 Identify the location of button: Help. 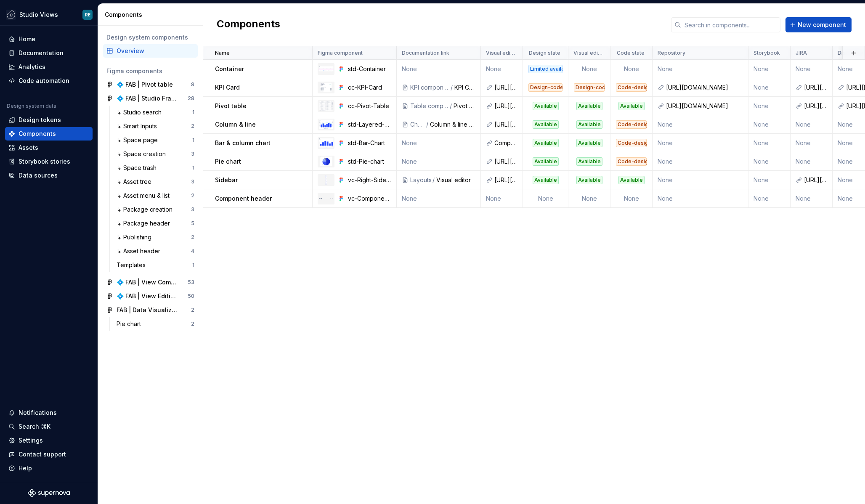
(49, 469).